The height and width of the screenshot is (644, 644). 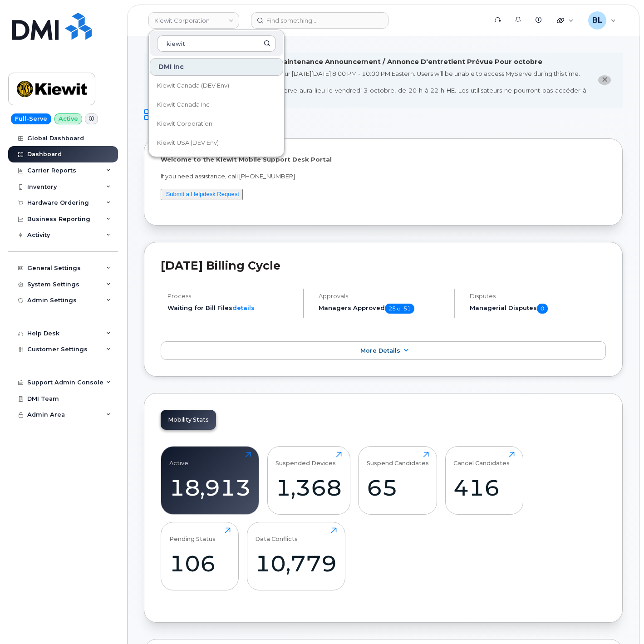 What do you see at coordinates (306, 459) in the screenshot?
I see `div: Suspended Devices` at bounding box center [306, 459].